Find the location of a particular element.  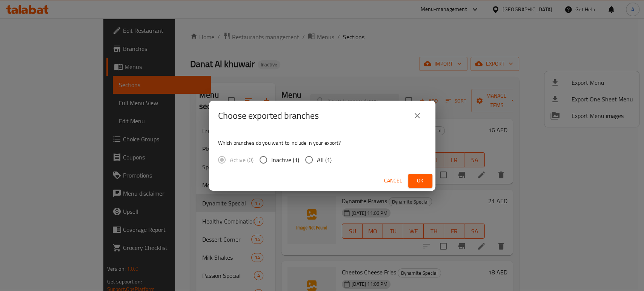

span: Ok is located at coordinates (420, 181).